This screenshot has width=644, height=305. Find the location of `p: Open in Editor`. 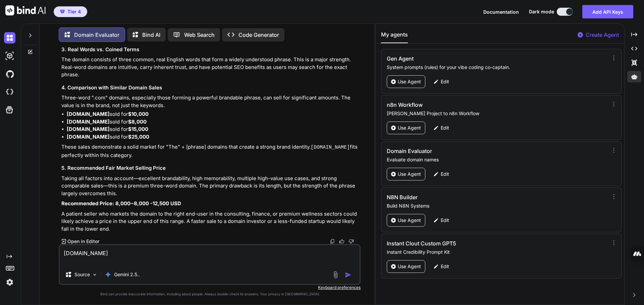

p: Open in Editor is located at coordinates (83, 241).